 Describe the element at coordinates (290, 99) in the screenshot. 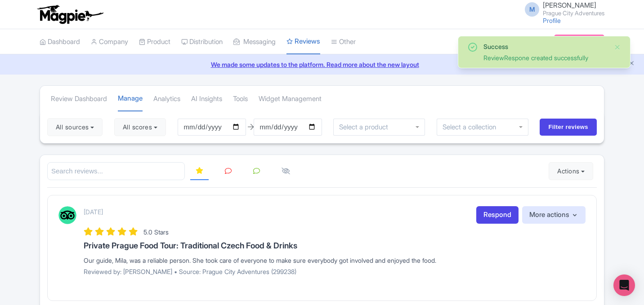

I see `a: Widget Management` at that location.